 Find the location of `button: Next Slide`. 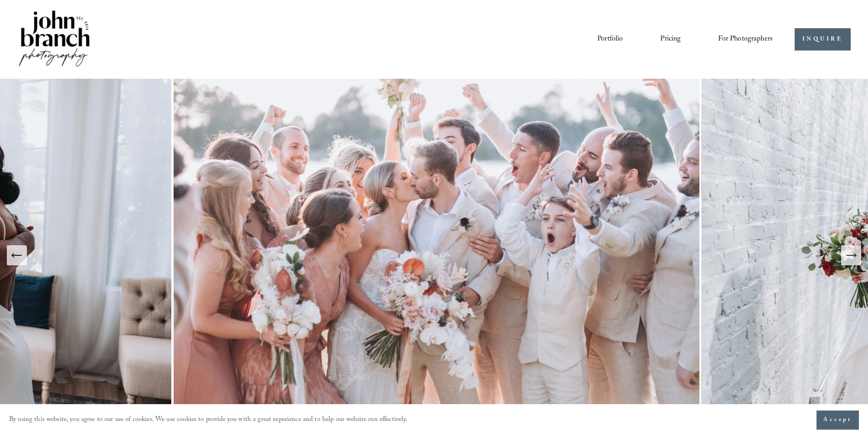

button: Next Slide is located at coordinates (851, 255).